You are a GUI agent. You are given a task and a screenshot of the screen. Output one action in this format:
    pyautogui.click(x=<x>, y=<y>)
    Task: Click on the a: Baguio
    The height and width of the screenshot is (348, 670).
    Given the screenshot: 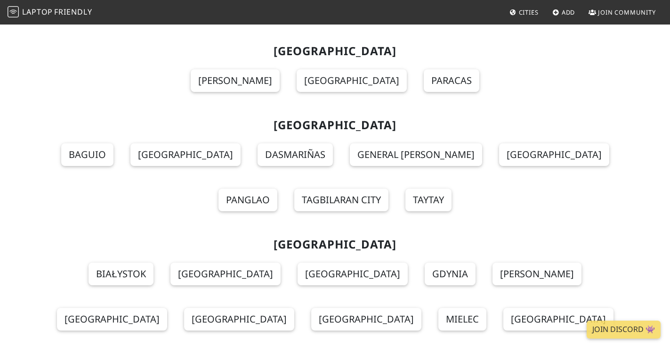 What is the action you would take?
    pyautogui.click(x=87, y=154)
    